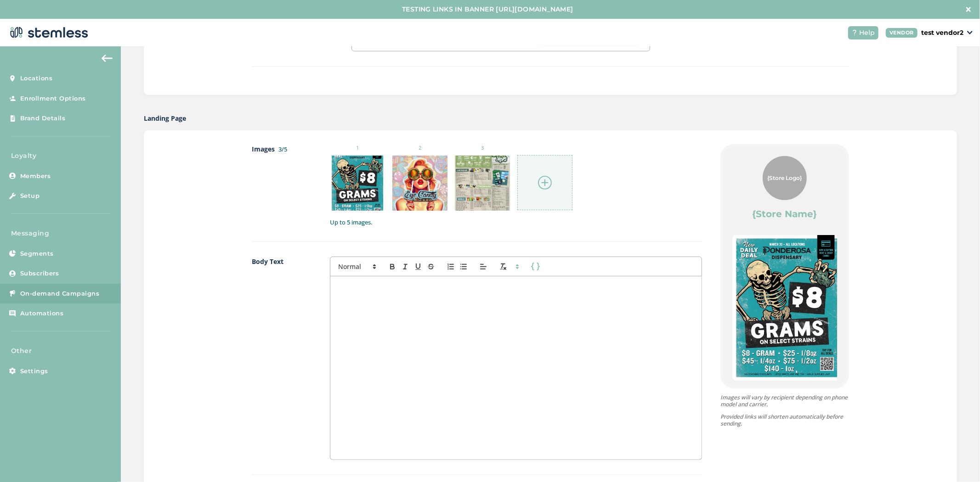 The width and height of the screenshot is (980, 482). What do you see at coordinates (785, 178) in the screenshot?
I see `span: {Store Logo}` at bounding box center [785, 178].